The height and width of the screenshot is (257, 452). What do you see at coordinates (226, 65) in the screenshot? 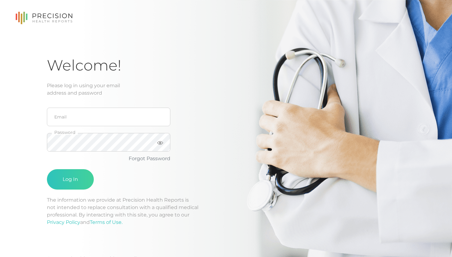
I see `h1: Welcome!` at bounding box center [226, 65].